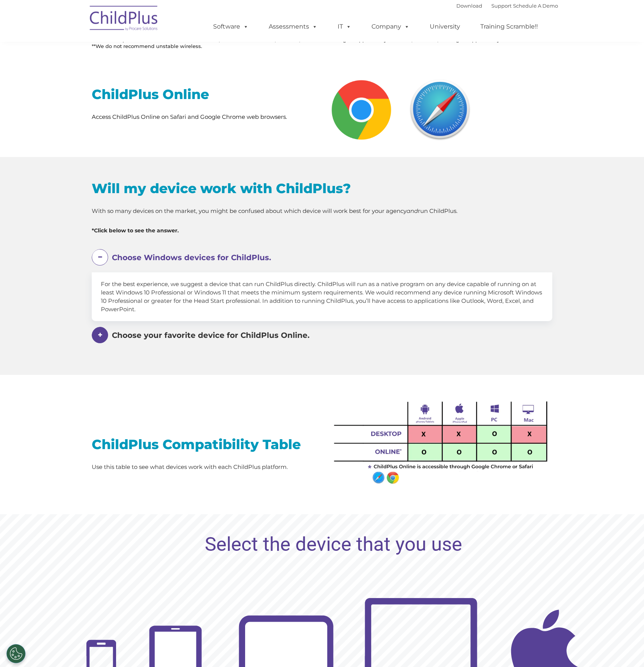 This screenshot has height=667, width=644. I want to click on div: Chat Widget, so click(582, 626).